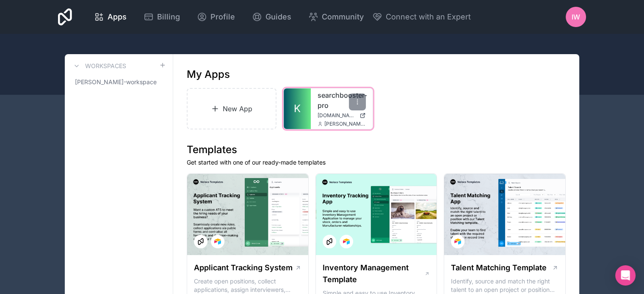  I want to click on span: K, so click(297, 109).